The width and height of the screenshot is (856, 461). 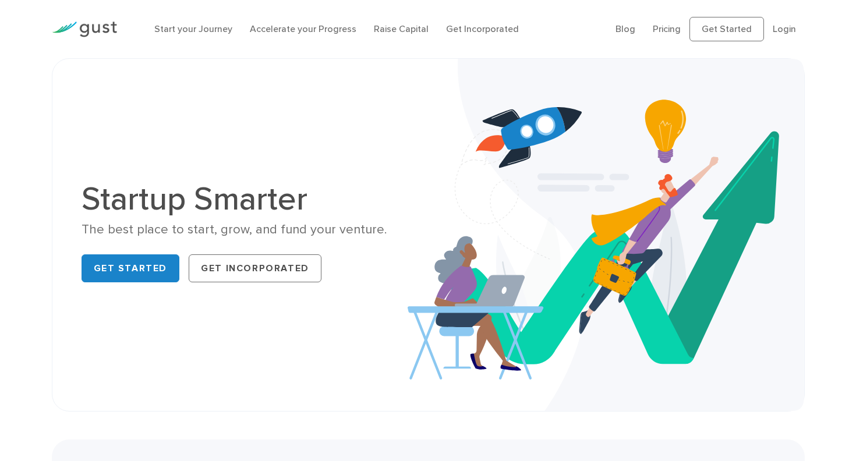 I want to click on a: Start your Journey, so click(x=193, y=29).